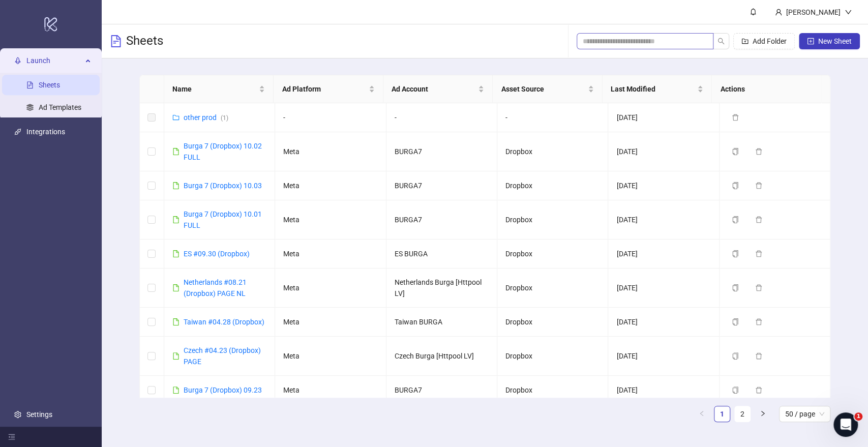 The height and width of the screenshot is (447, 868). Describe the element at coordinates (657, 89) in the screenshot. I see `th: Last Modified` at that location.